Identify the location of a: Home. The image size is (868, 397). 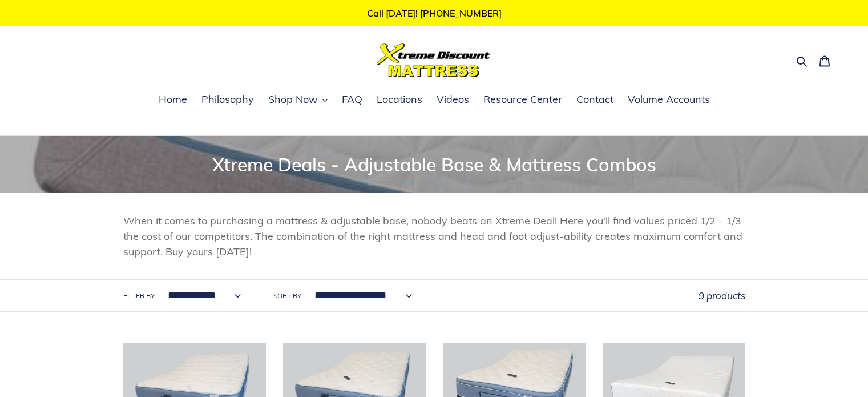
(173, 100).